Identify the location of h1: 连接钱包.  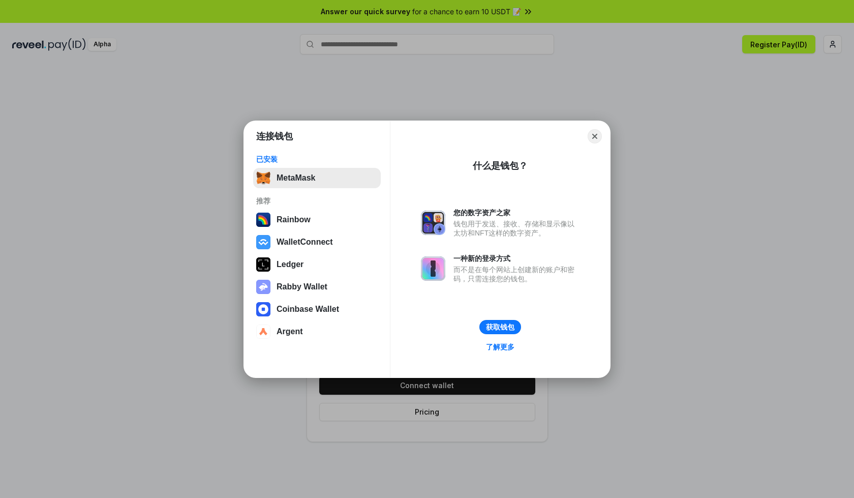
(275, 136).